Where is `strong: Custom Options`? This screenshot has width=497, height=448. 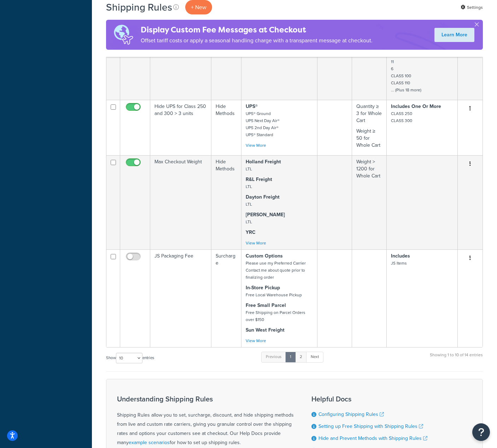 strong: Custom Options is located at coordinates (264, 256).